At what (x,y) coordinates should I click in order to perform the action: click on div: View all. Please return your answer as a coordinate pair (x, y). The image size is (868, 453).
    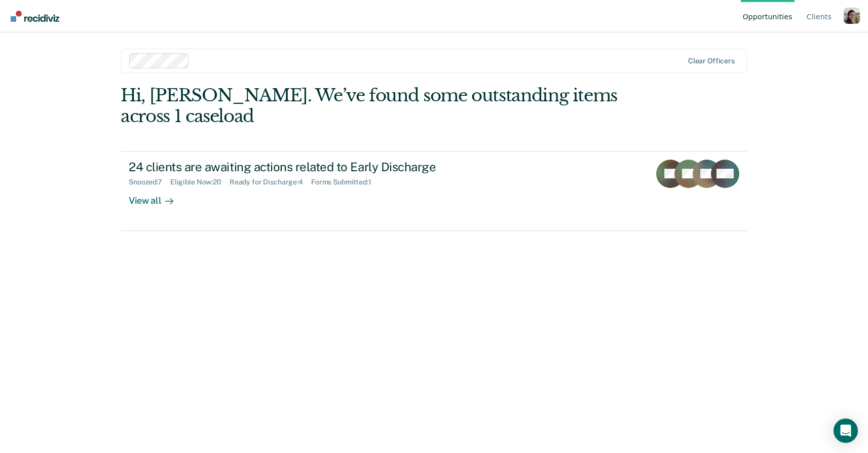
    Looking at the image, I should click on (157, 196).